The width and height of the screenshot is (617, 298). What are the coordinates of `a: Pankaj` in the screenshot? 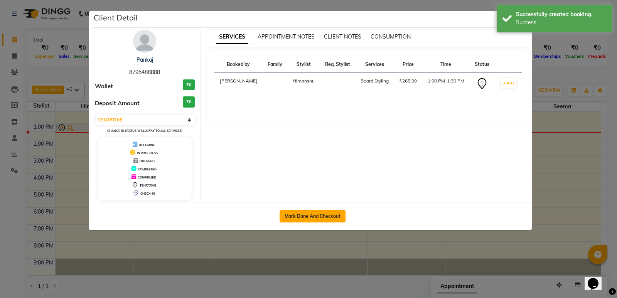 It's located at (145, 60).